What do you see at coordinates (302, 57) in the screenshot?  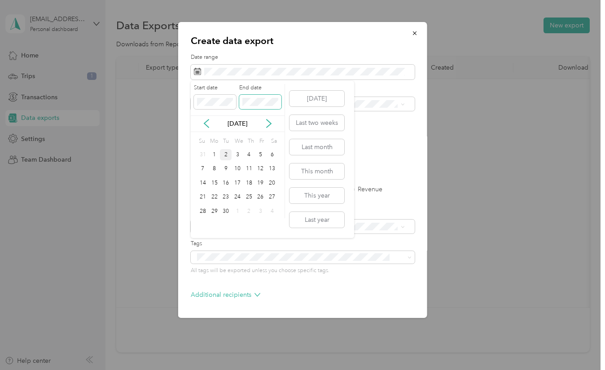 I see `label: Date range` at bounding box center [302, 57].